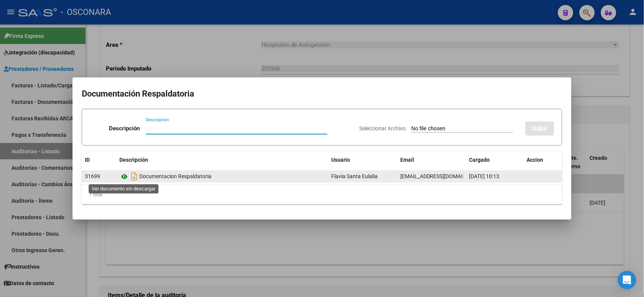 The image size is (644, 297). Describe the element at coordinates (540, 129) in the screenshot. I see `button: SUBIR` at that location.